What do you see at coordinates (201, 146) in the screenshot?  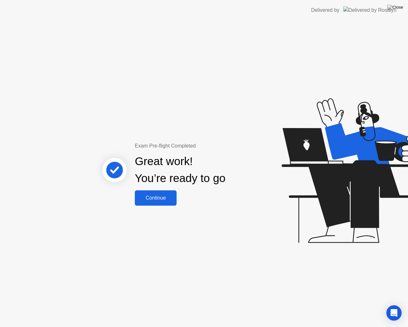 I see `div: Exam Pre-flight Completed` at bounding box center [201, 146].